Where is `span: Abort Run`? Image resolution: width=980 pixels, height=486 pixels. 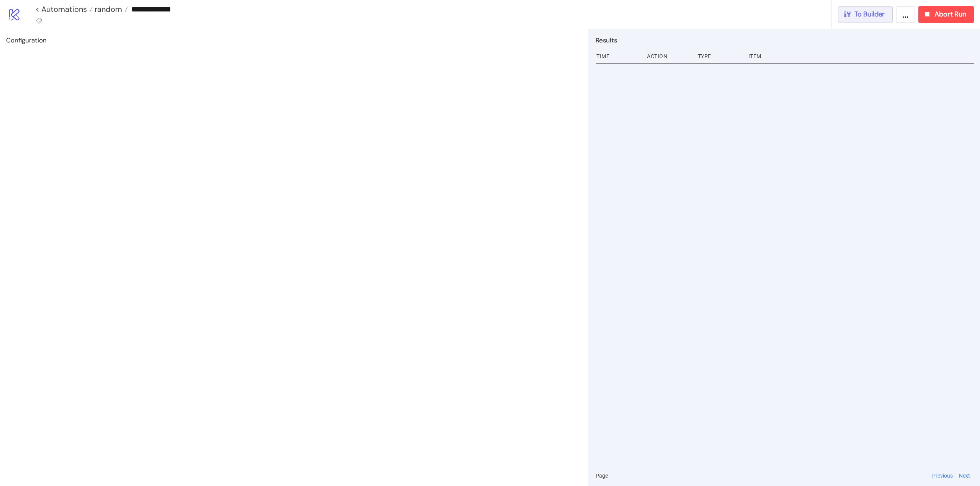
span: Abort Run is located at coordinates (950, 14).